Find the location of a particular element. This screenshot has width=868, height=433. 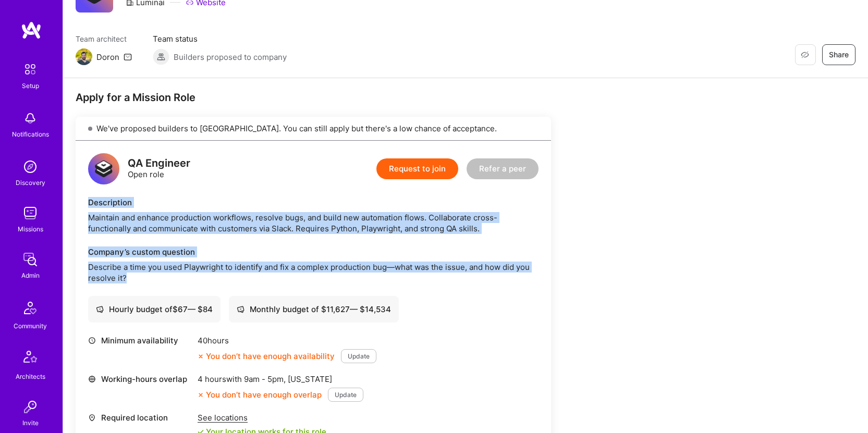

img: discovery is located at coordinates (30, 167).